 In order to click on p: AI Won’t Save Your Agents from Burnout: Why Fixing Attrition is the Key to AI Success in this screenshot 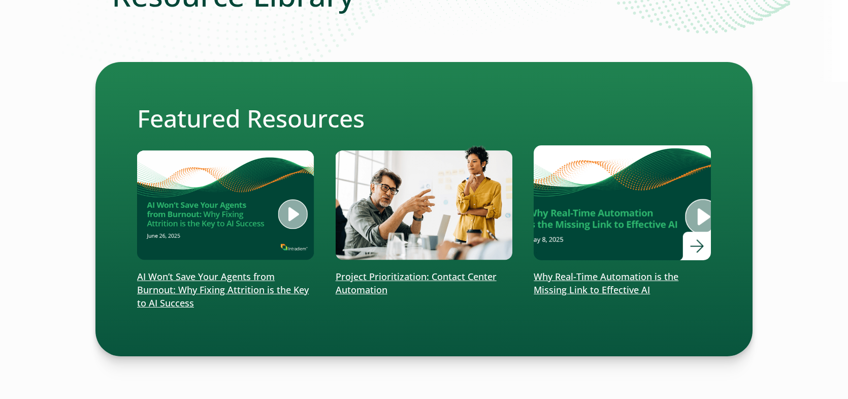, I will do `click(226, 290)`.